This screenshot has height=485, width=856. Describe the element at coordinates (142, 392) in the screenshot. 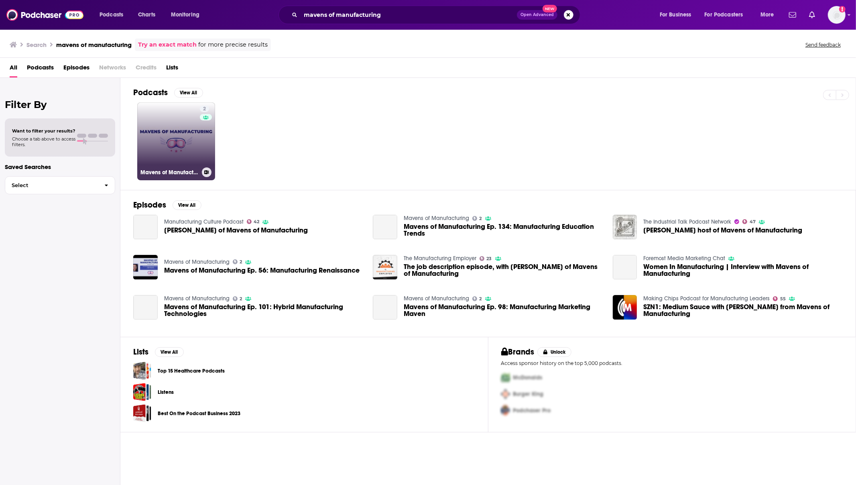

I see `a: Listens` at that location.